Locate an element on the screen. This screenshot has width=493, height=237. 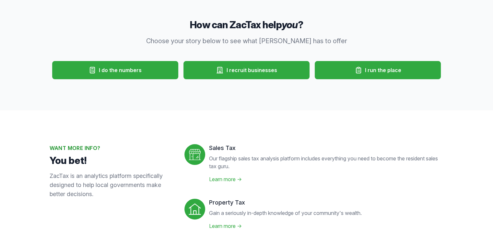
span: I do the numbers is located at coordinates (120, 70).